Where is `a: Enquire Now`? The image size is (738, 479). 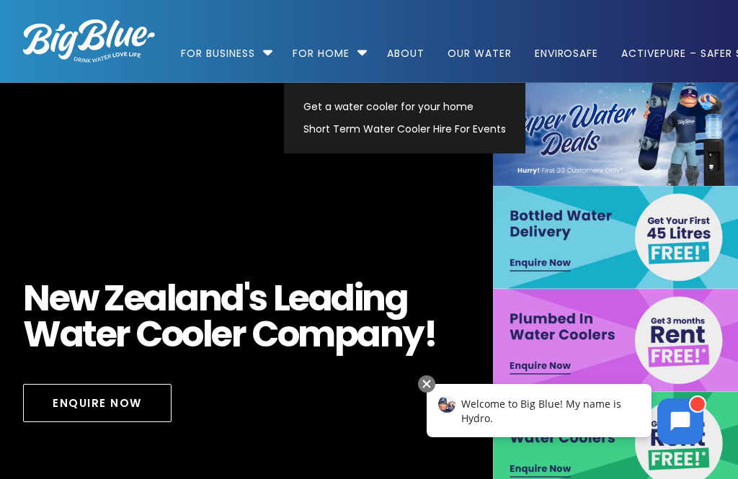 a: Enquire Now is located at coordinates (97, 403).